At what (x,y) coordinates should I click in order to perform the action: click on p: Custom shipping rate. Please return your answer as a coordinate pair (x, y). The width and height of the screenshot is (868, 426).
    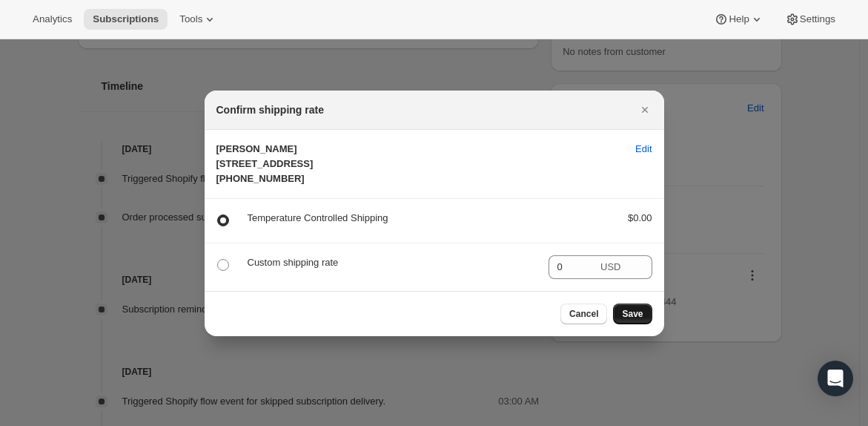
    Looking at the image, I should click on (392, 263).